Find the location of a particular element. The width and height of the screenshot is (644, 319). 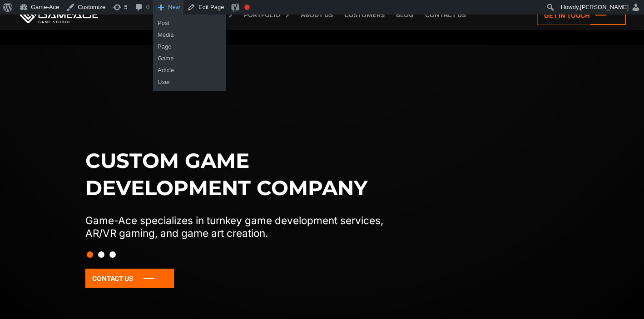

a: Media is located at coordinates (189, 35).